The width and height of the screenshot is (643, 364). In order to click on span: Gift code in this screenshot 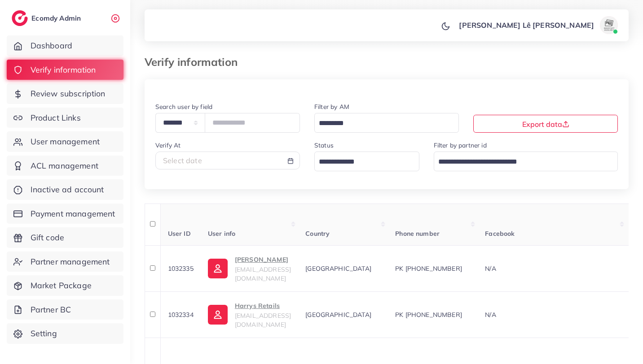, I will do `click(47, 238)`.